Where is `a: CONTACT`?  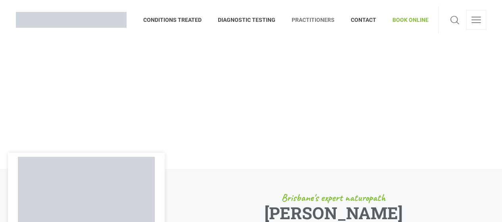
a: CONTACT is located at coordinates (364, 20).